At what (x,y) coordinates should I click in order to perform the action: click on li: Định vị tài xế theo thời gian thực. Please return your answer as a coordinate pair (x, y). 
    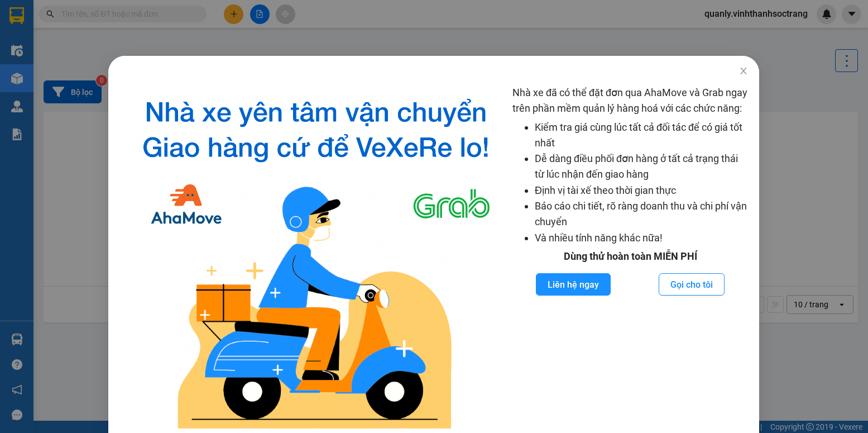
    Looking at the image, I should click on (641, 190).